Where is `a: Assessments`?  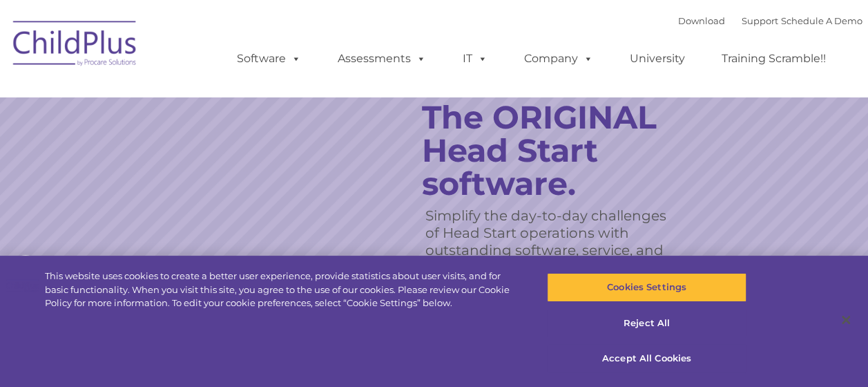
a: Assessments is located at coordinates (382, 59).